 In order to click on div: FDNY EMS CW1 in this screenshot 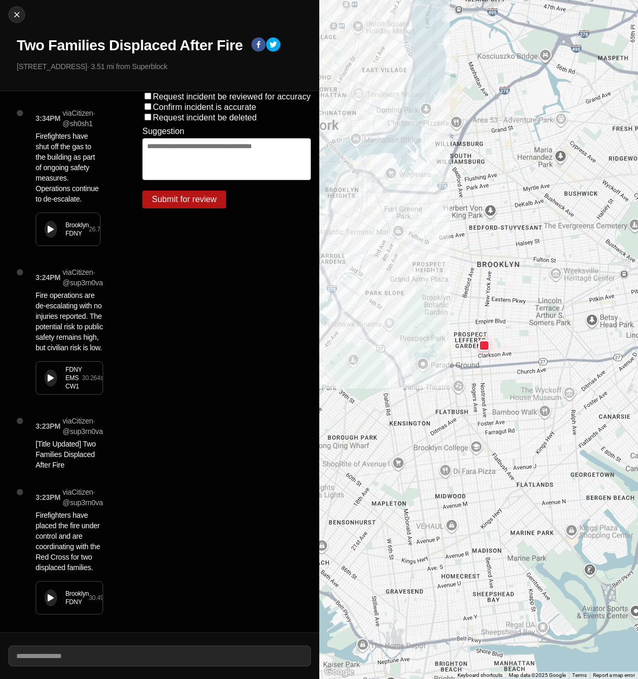, I will do `click(73, 378)`.